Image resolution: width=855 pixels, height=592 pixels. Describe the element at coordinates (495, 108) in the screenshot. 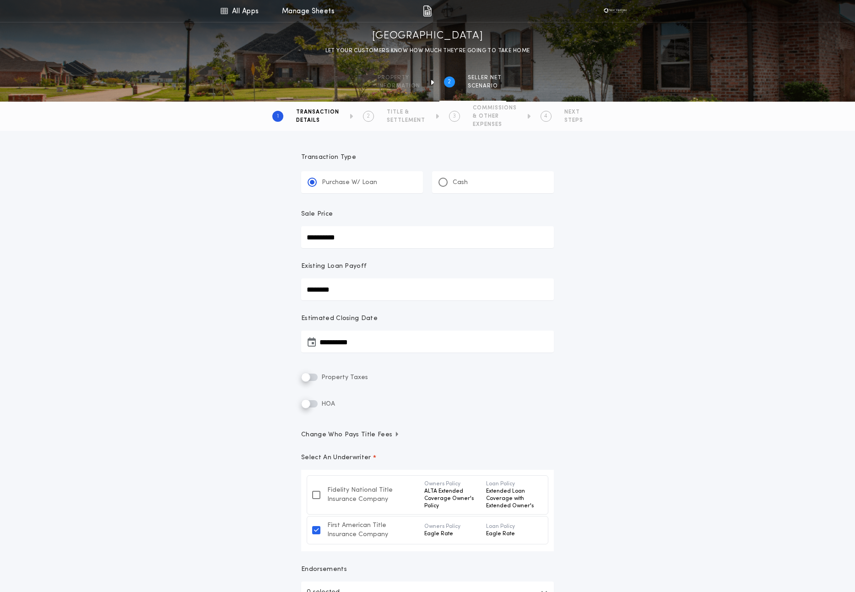

I see `span: COMMISSIONS` at that location.